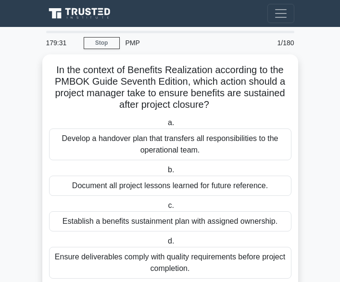 The image size is (340, 282). I want to click on span: d., so click(171, 241).